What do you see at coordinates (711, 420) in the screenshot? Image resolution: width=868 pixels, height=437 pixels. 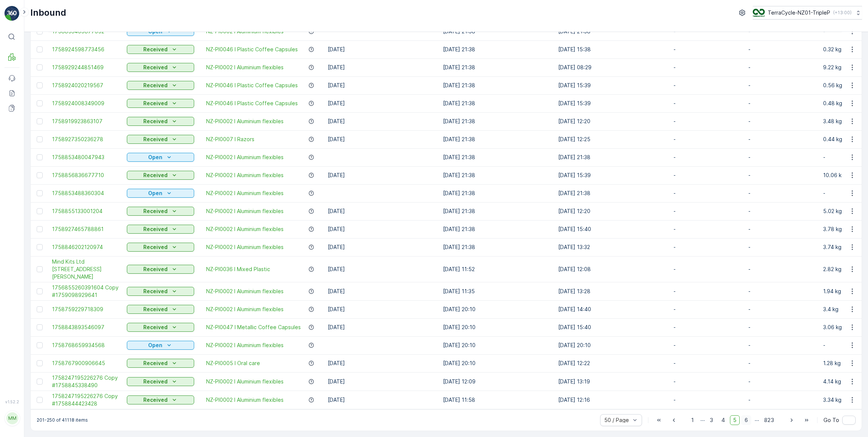 I see `span: 3` at bounding box center [711, 420].